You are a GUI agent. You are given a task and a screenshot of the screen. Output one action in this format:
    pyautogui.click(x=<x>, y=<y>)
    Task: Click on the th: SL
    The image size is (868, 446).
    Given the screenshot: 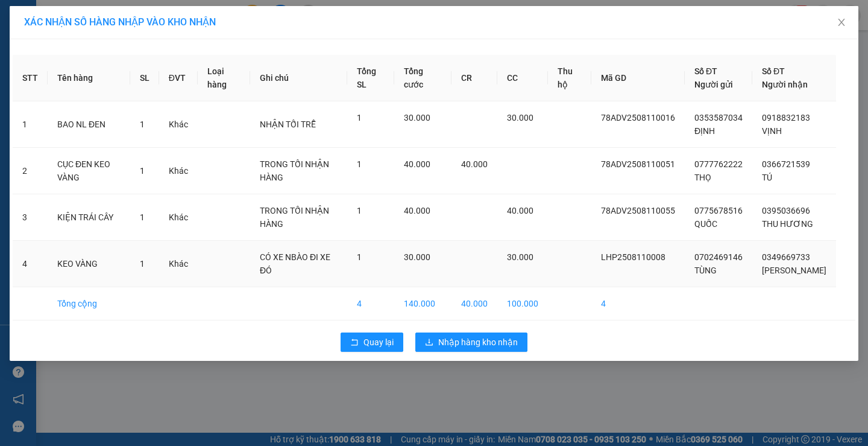 What is the action you would take?
    pyautogui.click(x=145, y=78)
    